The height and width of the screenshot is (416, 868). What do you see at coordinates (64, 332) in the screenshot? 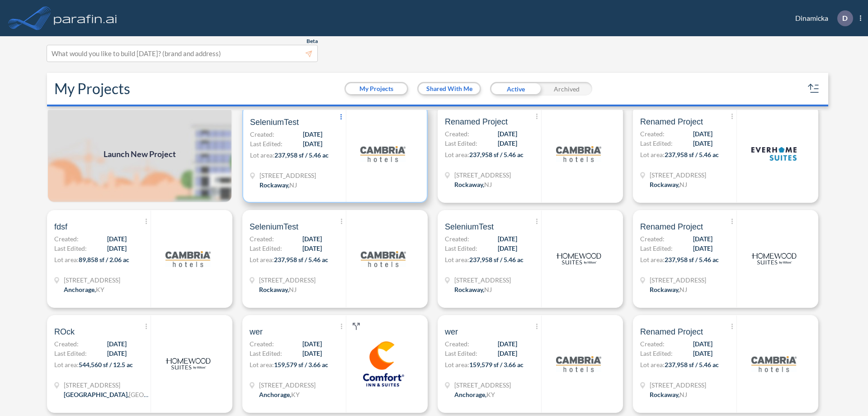
I see `span: ROck` at bounding box center [64, 332].